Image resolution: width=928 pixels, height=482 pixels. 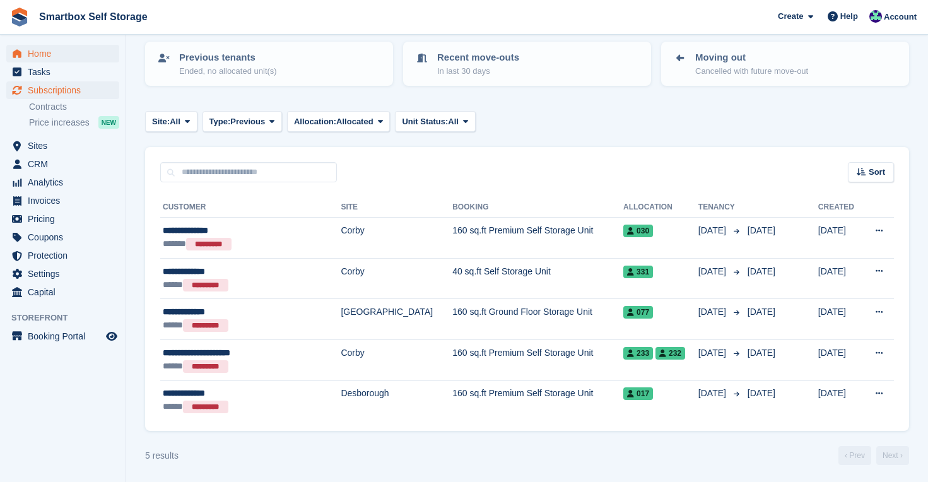 I want to click on button: Type: Previous, so click(x=242, y=121).